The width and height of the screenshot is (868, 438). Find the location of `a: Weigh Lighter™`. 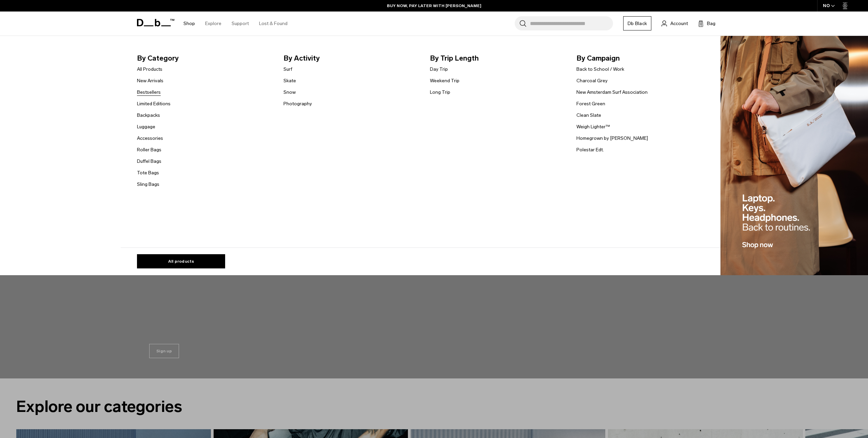

a: Weigh Lighter™ is located at coordinates (593, 126).